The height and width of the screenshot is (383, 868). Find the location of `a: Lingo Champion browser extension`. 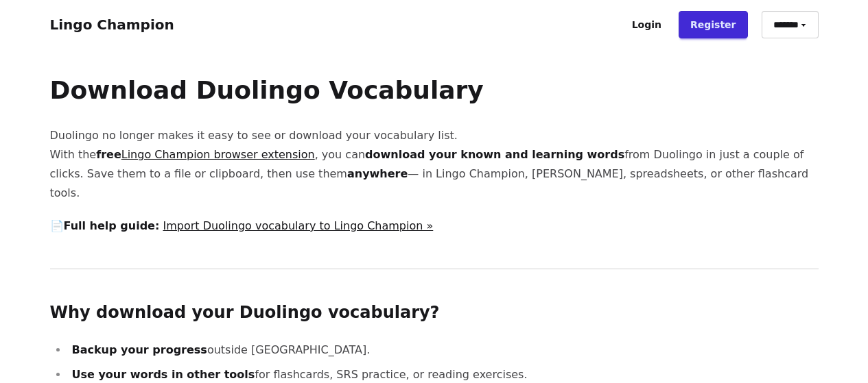

a: Lingo Champion browser extension is located at coordinates (218, 154).